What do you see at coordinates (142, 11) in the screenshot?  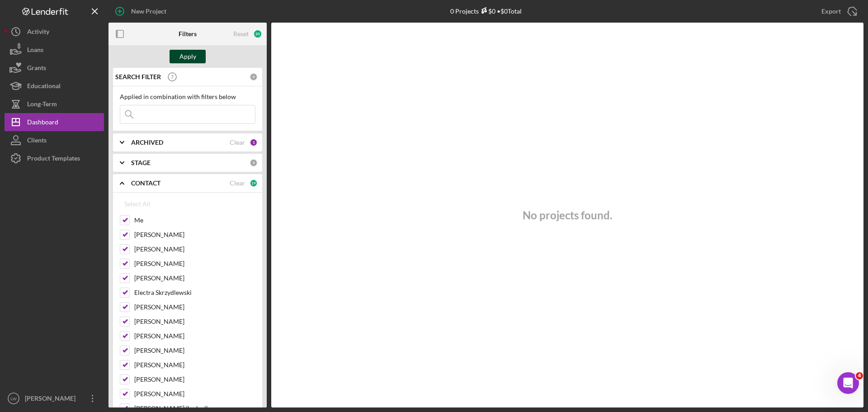 I see `button: New Project` at bounding box center [142, 11].